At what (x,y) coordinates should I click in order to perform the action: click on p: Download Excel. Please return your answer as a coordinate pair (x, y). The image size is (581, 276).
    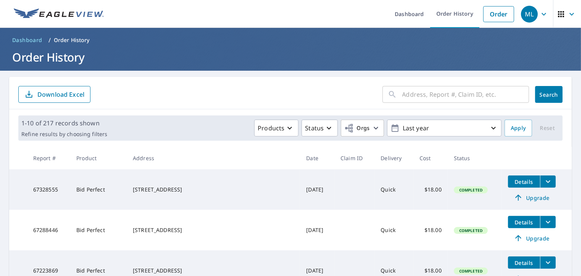
    Looking at the image, I should click on (61, 94).